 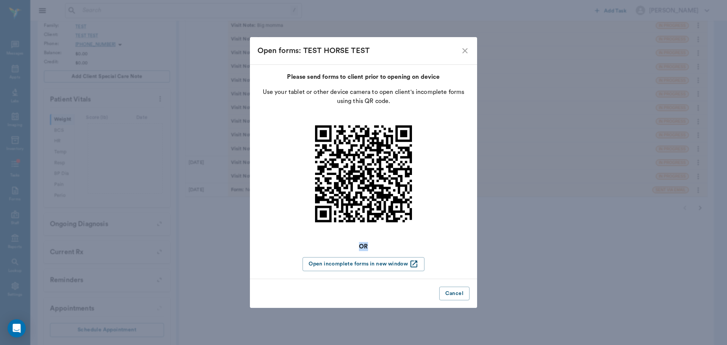 What do you see at coordinates (17, 328) in the screenshot?
I see `div: Open Intercom Messenger` at bounding box center [17, 328].